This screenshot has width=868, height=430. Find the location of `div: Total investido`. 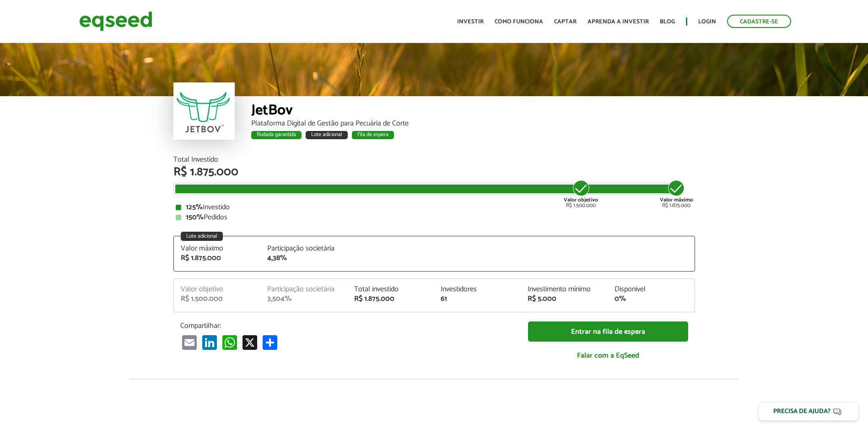

div: Total investido is located at coordinates (391, 289).